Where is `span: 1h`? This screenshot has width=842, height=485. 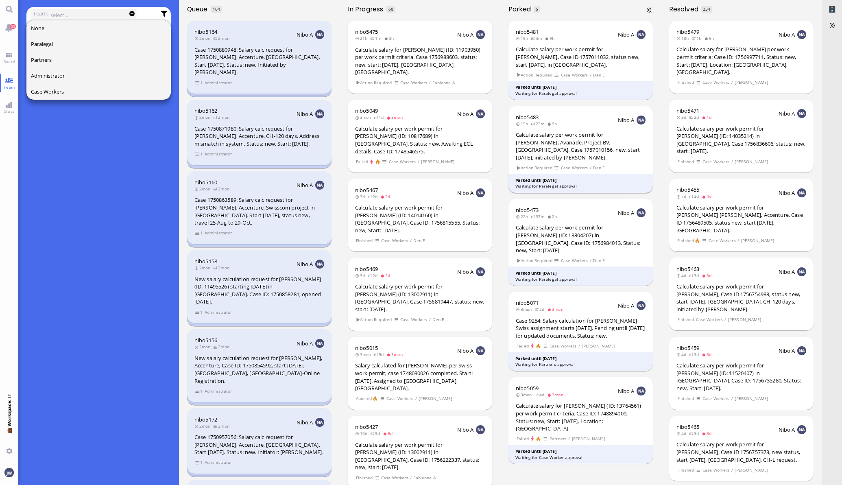
span: 1h is located at coordinates (698, 38).